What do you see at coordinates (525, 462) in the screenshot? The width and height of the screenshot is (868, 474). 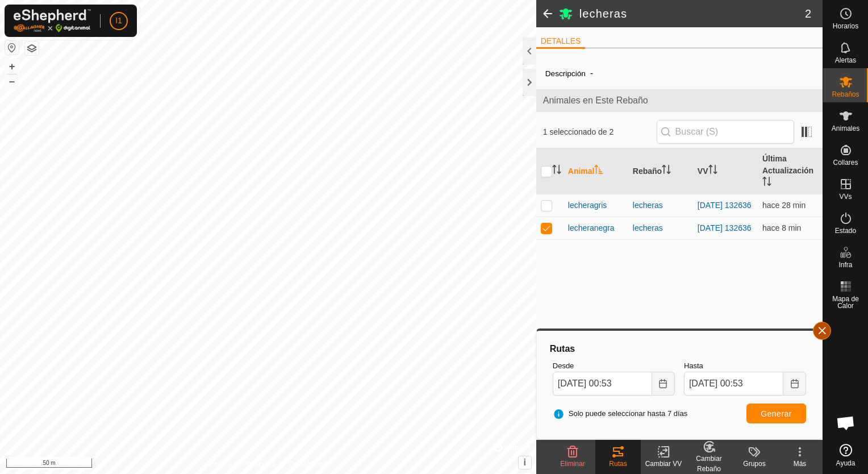 I see `span: i` at bounding box center [525, 462].